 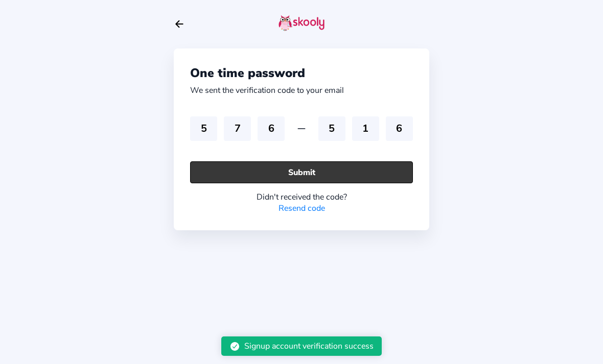 I want to click on ion-icon: arrow back outline, so click(x=179, y=24).